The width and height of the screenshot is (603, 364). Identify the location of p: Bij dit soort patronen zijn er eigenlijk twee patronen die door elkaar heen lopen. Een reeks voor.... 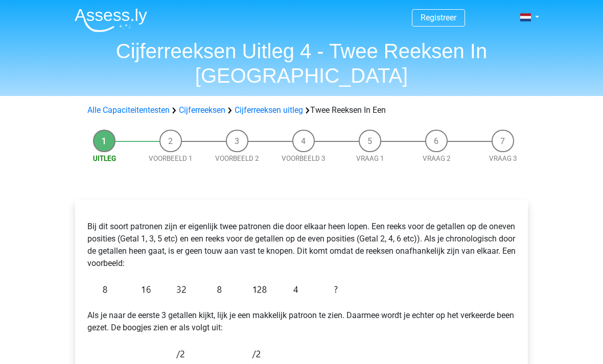
(302, 245).